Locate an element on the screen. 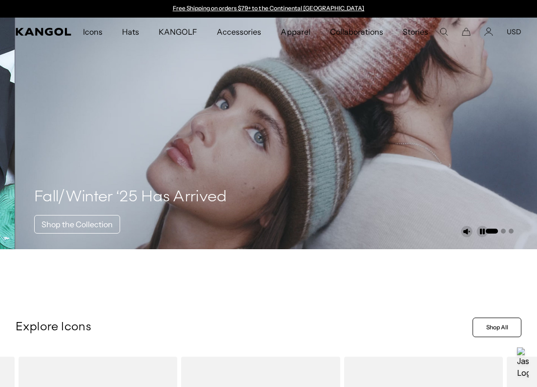 This screenshot has height=387, width=537. span: Stories is located at coordinates (416, 32).